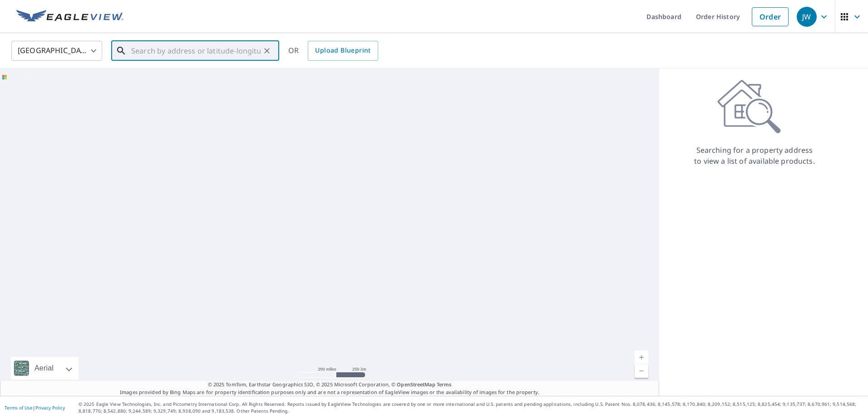 This screenshot has height=419, width=868. Describe the element at coordinates (642, 371) in the screenshot. I see `a: Current Level 5, Zoom Out` at that location.